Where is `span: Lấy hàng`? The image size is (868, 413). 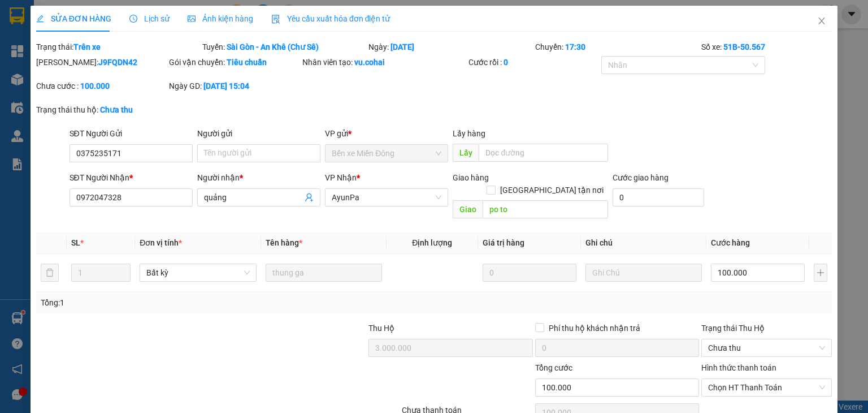
span: Lấy hàng is located at coordinates (469, 133).